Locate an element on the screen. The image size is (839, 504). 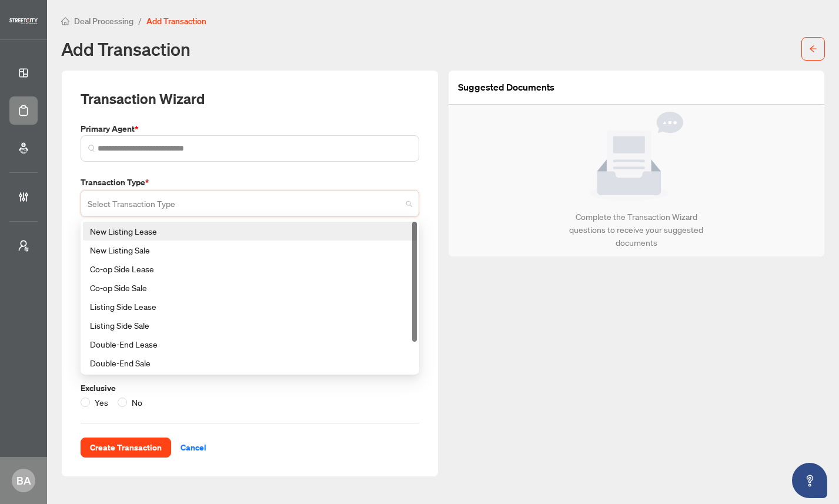
img: logo is located at coordinates (24, 21).